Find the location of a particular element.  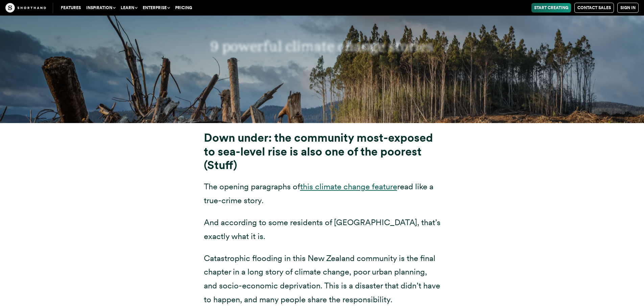

p: The opening paragraphs of read like a true-crime story. is located at coordinates (322, 194).